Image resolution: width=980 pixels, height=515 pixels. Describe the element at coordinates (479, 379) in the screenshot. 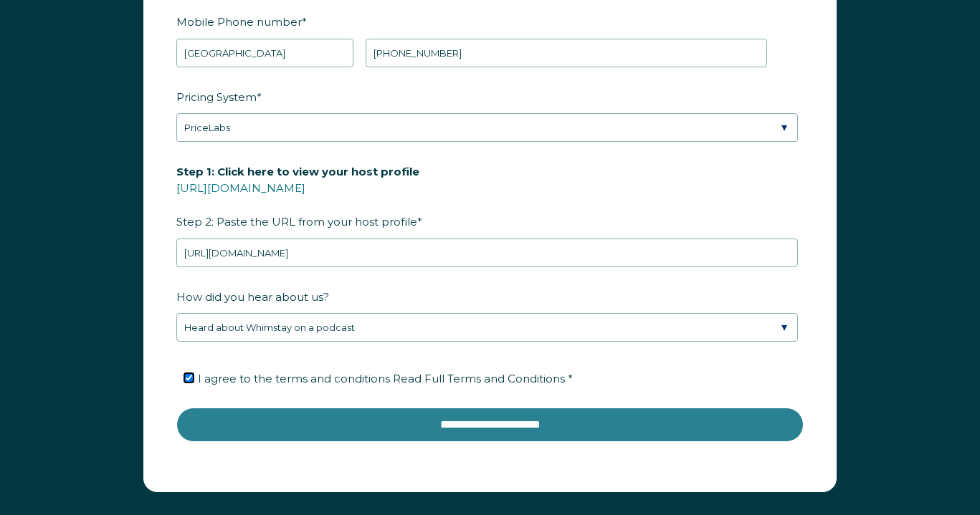

I see `span: Read Full Terms and Conditions` at that location.